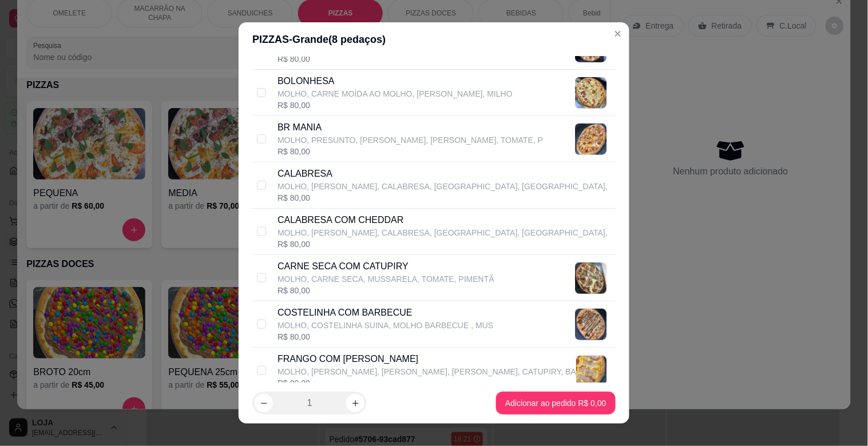 The width and height of the screenshot is (868, 446). Describe the element at coordinates (386, 266) in the screenshot. I see `p: CARNE SECA COM CATUPIRY` at that location.